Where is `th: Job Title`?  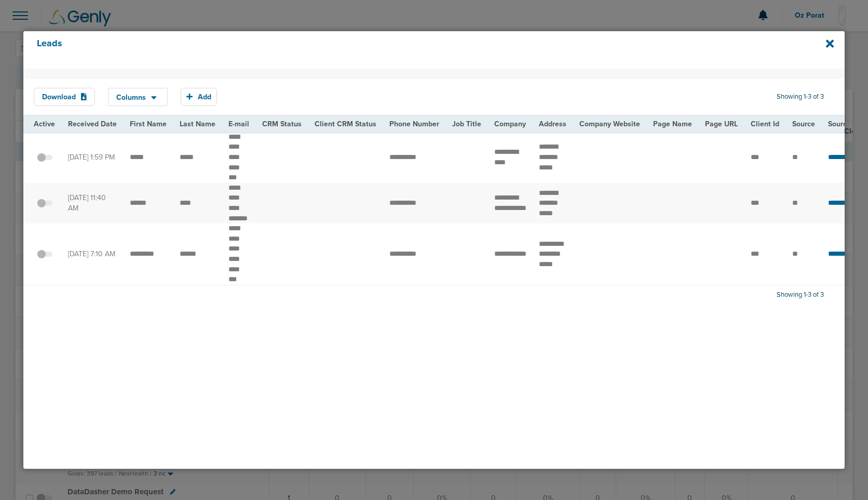 th: Job Title is located at coordinates (467, 124).